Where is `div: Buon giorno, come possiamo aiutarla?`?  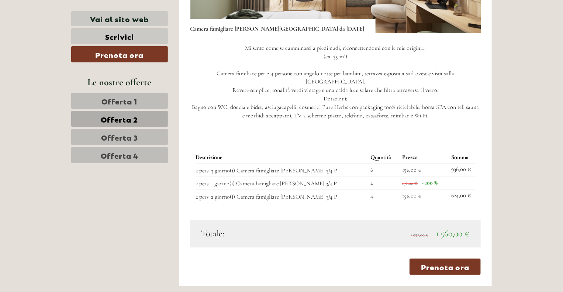 div: Buon giorno, come possiamo aiutarla? is located at coordinates (54, 31).